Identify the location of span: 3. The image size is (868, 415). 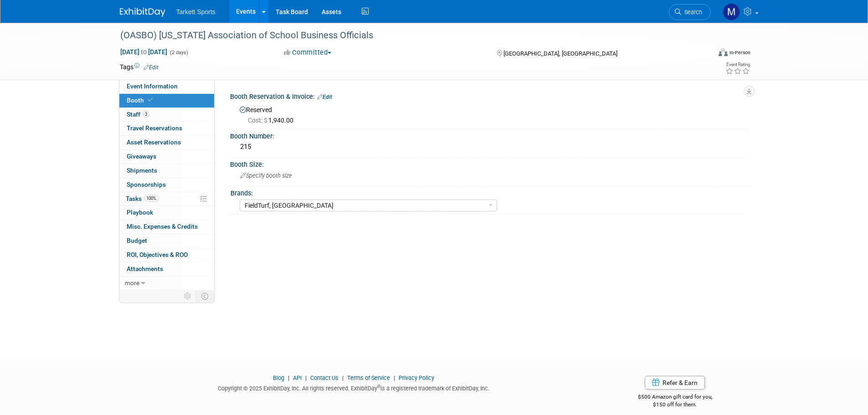
(146, 113).